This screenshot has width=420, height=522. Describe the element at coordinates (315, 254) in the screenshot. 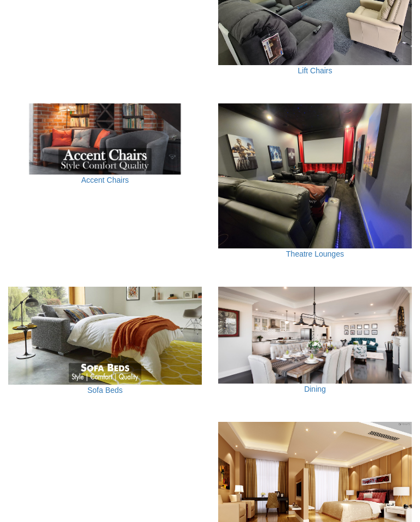

I see `a: Theatre Lounges` at that location.